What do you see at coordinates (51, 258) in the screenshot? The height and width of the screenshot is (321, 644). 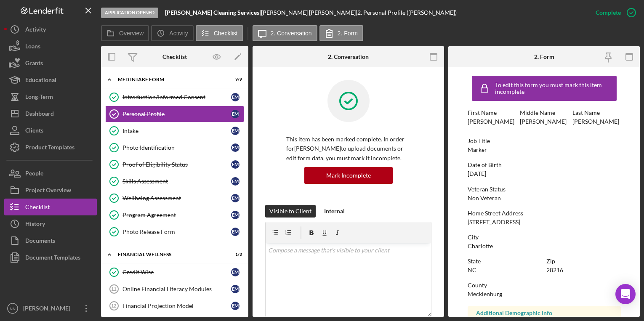 I see `a: Document Templates` at bounding box center [51, 258].